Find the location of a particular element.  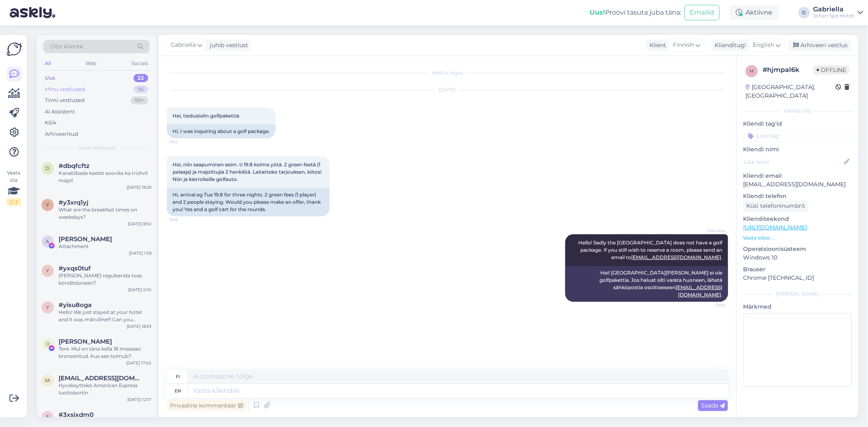

img: Askly Logo is located at coordinates (14, 50).